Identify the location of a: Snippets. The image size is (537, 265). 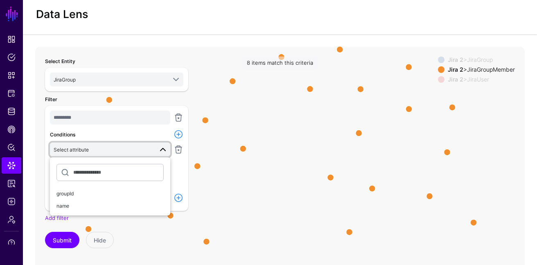
(11, 75).